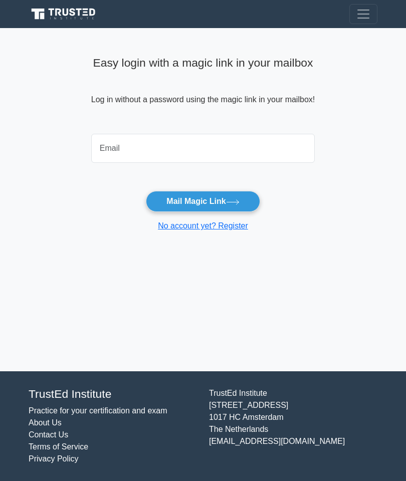 The height and width of the screenshot is (481, 406). What do you see at coordinates (203, 91) in the screenshot?
I see `div: Log in without a password using the magic link in your mailbox!` at bounding box center [203, 91].